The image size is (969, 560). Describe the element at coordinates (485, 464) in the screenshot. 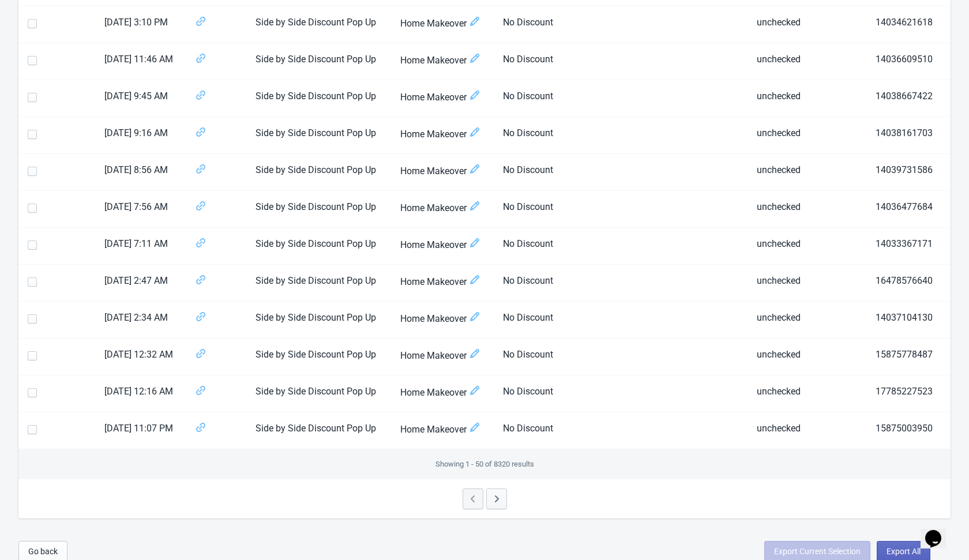

I see `div: Showing 1 - 50 of 8320 results` at that location.